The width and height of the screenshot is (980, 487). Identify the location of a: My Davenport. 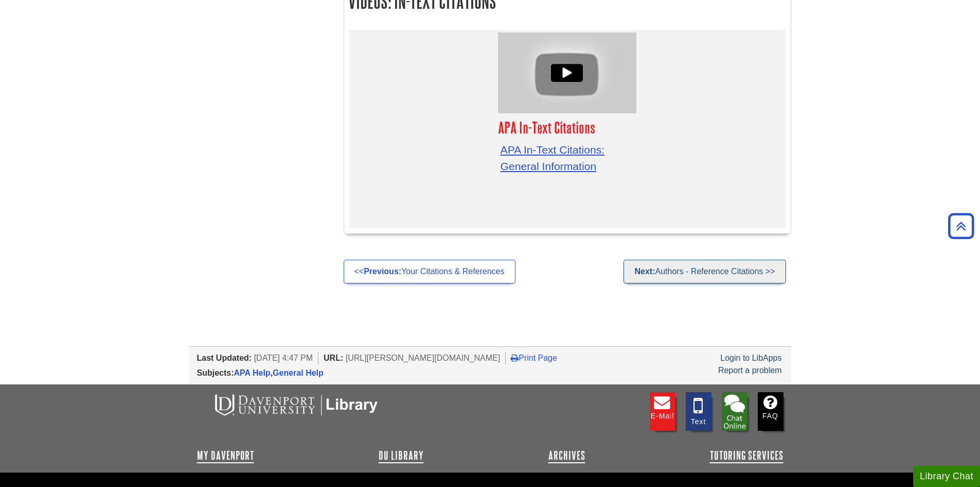
(226, 456).